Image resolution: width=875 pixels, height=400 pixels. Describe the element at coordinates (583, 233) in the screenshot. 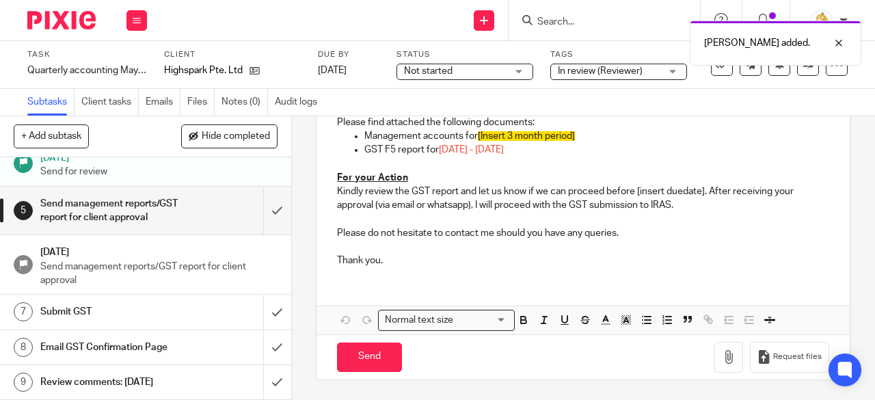

I see `p: Please do not hesitate to contact me should you have any queries.` at that location.